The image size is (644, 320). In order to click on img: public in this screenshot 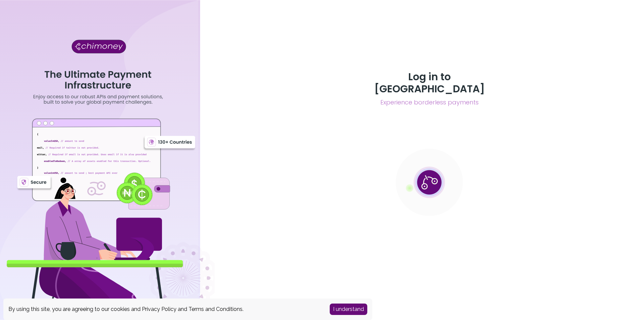, I will do `click(429, 182)`.